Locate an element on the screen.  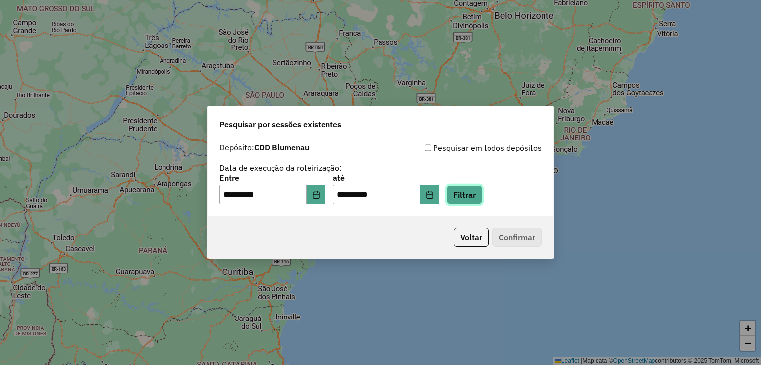
span: Pesquisar por sessões existentes is located at coordinates (280, 124).